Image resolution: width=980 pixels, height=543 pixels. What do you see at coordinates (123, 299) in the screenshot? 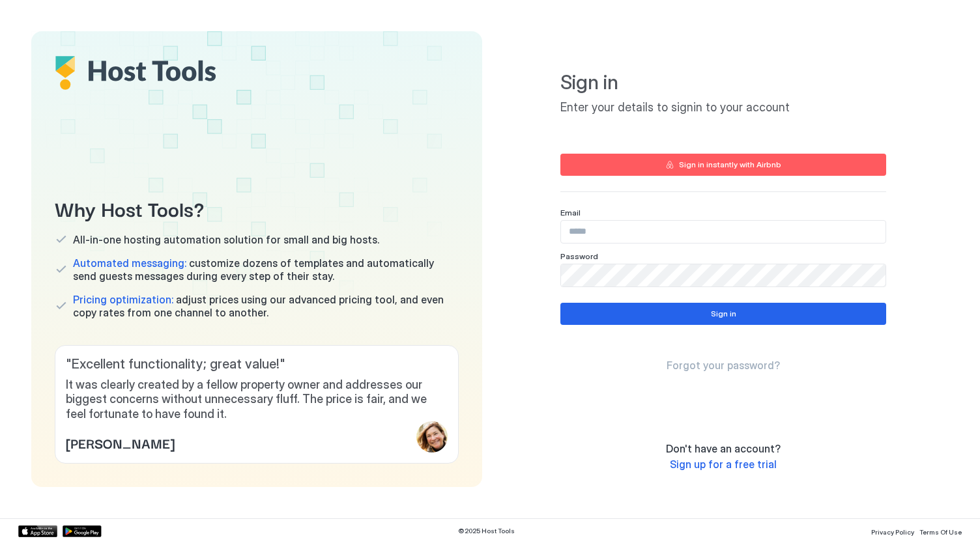
I see `span: Pricing optimization:` at bounding box center [123, 299].